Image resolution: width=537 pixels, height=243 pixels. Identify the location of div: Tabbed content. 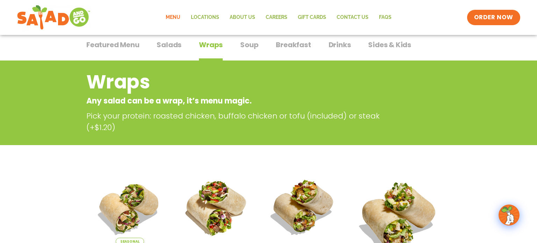
(268, 49).